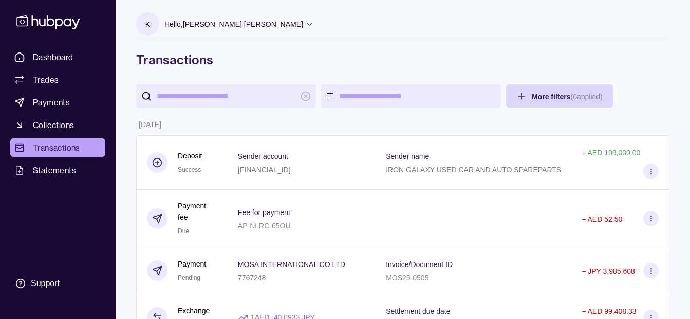  What do you see at coordinates (473, 170) in the screenshot?
I see `p: IRON GALAXY USED CAR AND AUTO SPAREPARTS` at bounding box center [473, 170].